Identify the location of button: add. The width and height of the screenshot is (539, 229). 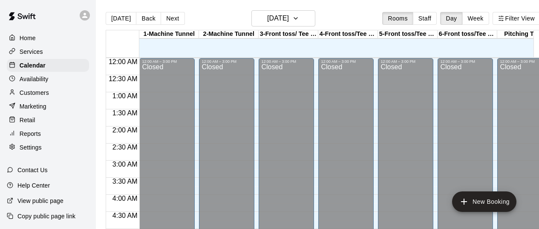
(484, 201).